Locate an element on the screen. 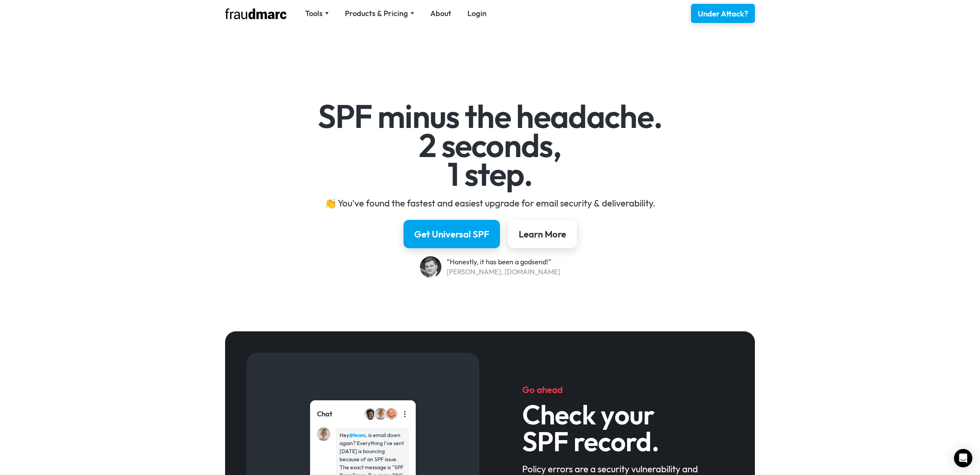 Image resolution: width=980 pixels, height=475 pixels. a: Login is located at coordinates (477, 13).